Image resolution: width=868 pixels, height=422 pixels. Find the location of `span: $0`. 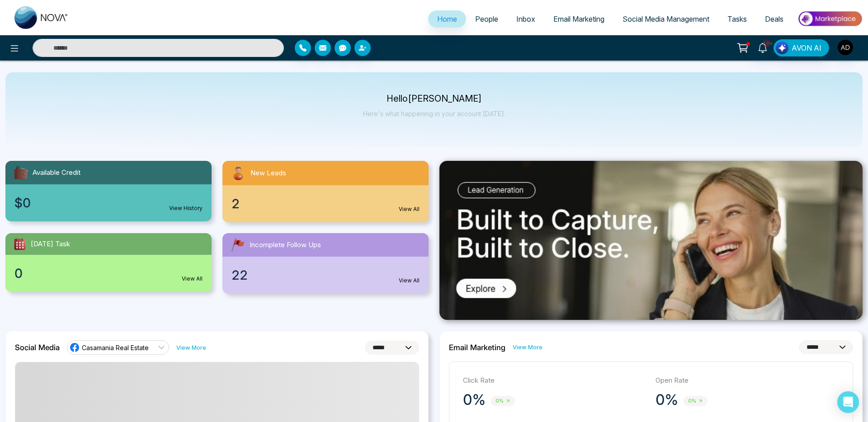

span: $0 is located at coordinates (22, 203).